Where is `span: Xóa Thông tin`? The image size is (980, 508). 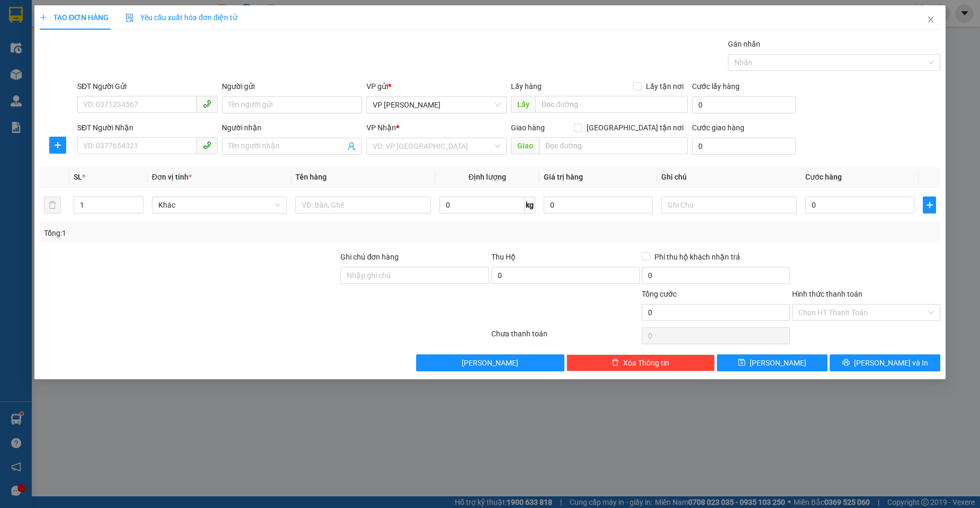 span: Xóa Thông tin is located at coordinates (646, 362).